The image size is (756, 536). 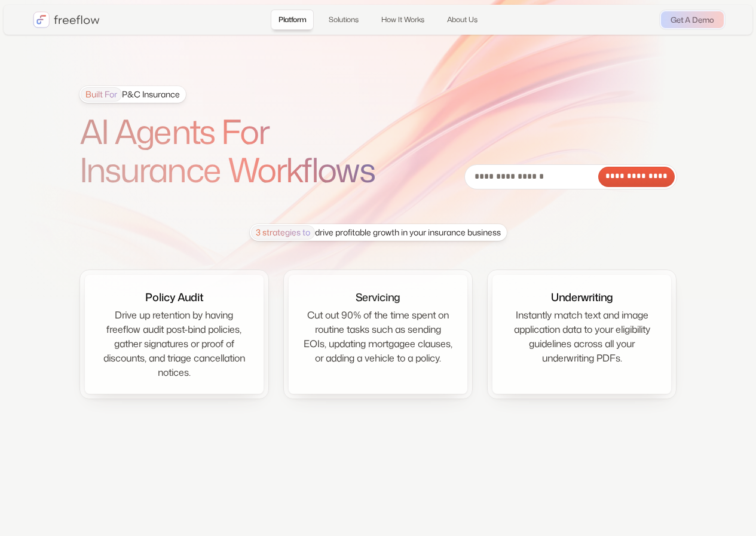 I want to click on div: Underwriting, so click(x=582, y=297).